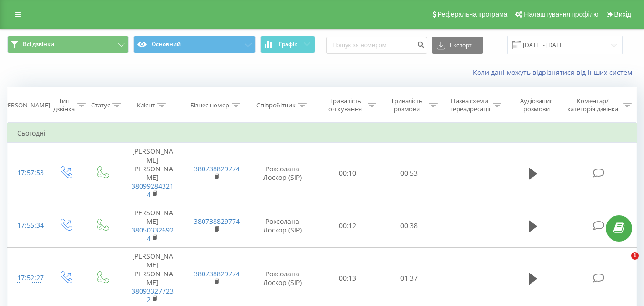 This screenshot has width=644, height=306. What do you see at coordinates (322, 134) in the screenshot?
I see `td: Сьогодні` at bounding box center [322, 134].